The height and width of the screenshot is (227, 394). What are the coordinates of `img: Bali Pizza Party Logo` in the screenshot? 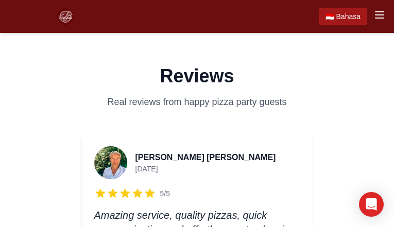 It's located at (65, 16).